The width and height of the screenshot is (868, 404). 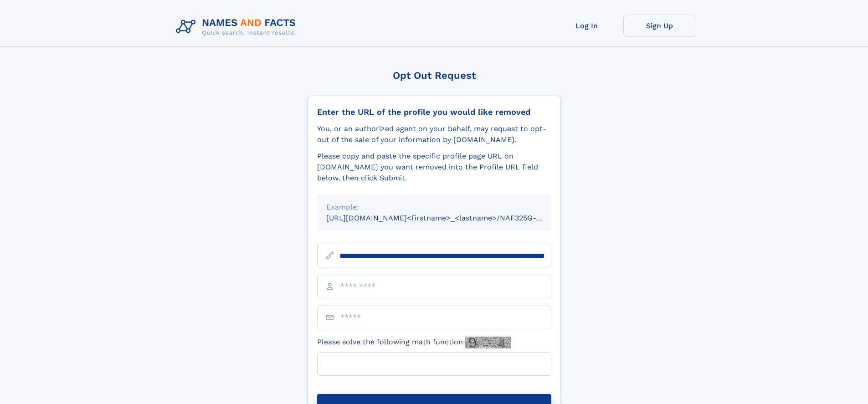 What do you see at coordinates (434, 207) in the screenshot?
I see `div: Example:` at bounding box center [434, 207].